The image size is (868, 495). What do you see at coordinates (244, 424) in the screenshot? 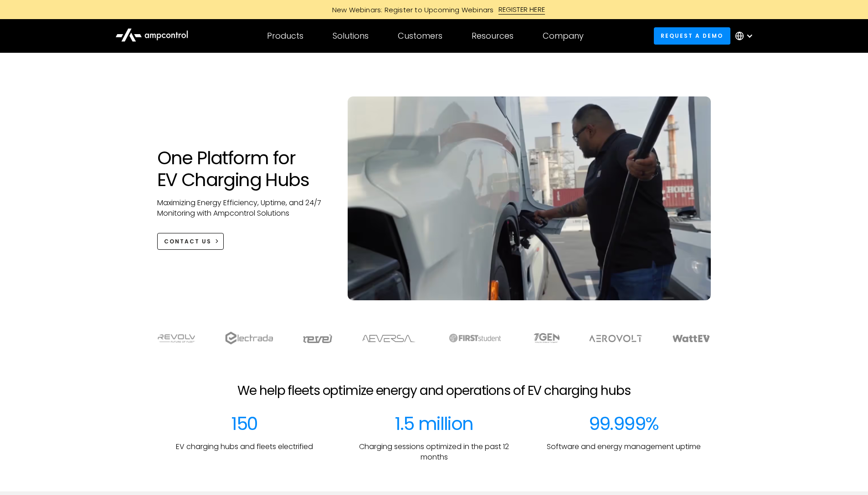
I see `div: 150` at bounding box center [244, 424].